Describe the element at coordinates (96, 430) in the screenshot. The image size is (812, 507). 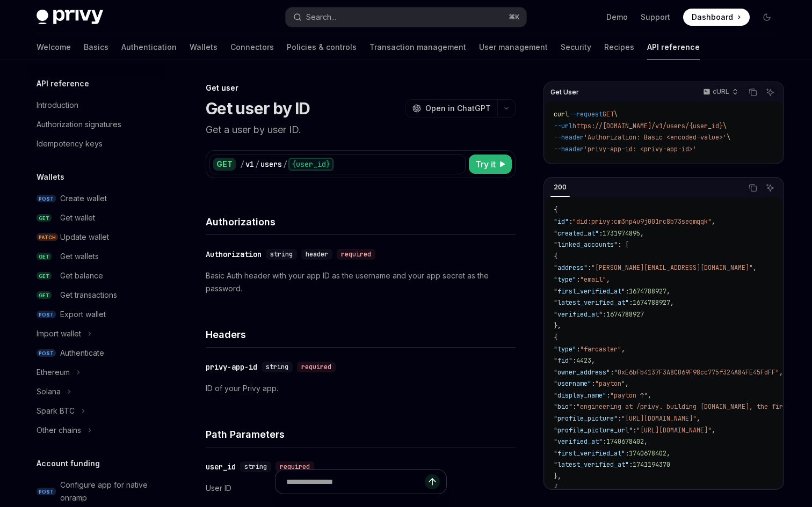
I see `button: Toggle Other chains section` at that location.